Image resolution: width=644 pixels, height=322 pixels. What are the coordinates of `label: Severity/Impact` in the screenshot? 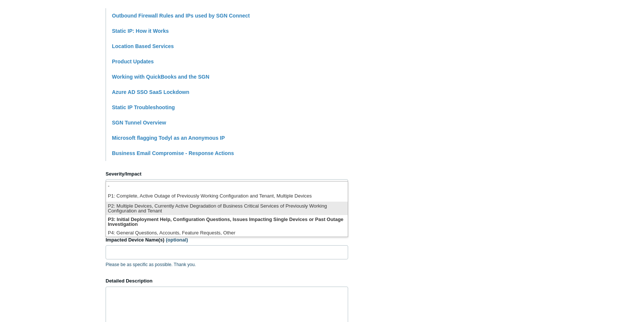 It's located at (227, 174).